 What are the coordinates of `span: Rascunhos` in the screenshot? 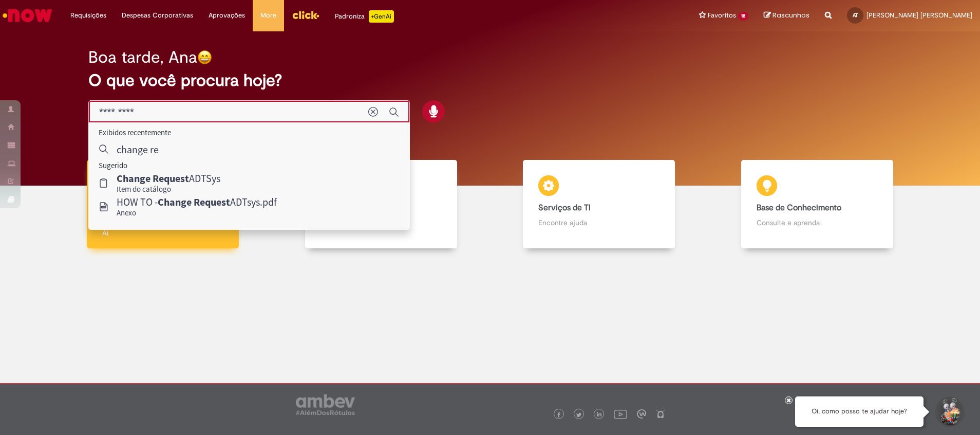 It's located at (791, 15).